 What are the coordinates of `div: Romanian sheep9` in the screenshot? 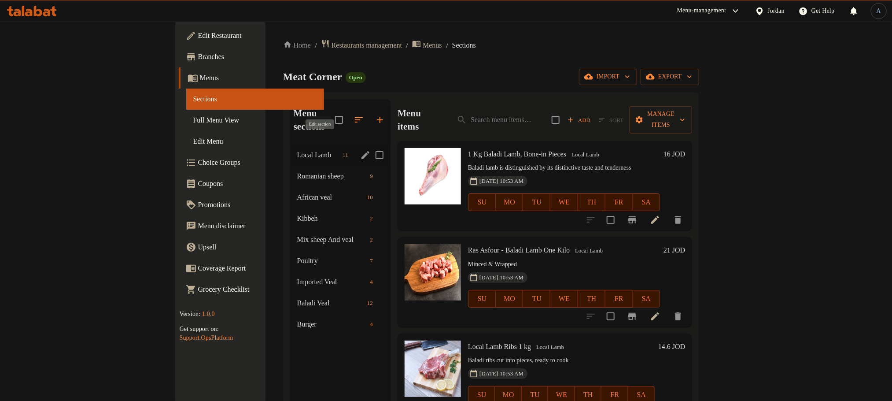 It's located at (340, 176).